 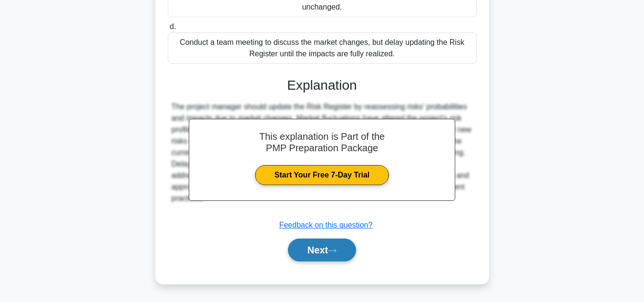 I want to click on a: Start Your Free 7-Day Trial, so click(x=322, y=175).